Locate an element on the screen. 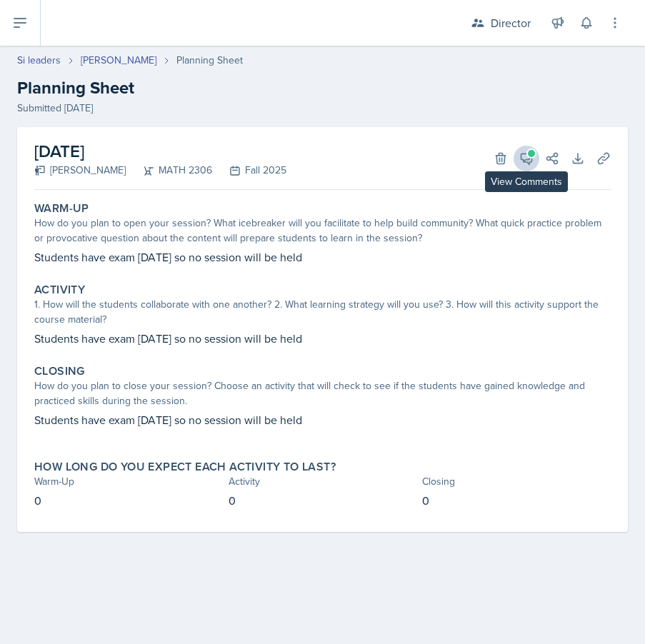  label: How long do you expect each activity to last? is located at coordinates (185, 467).